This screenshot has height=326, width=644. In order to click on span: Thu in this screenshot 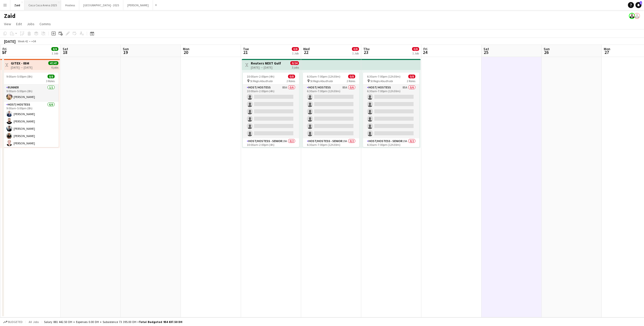, I will do `click(367, 49)`.